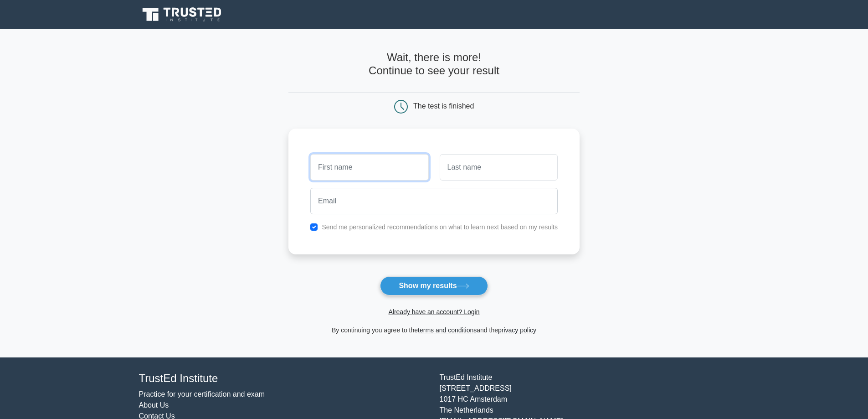 The width and height of the screenshot is (868, 419). I want to click on div: The test is finished, so click(444, 106).